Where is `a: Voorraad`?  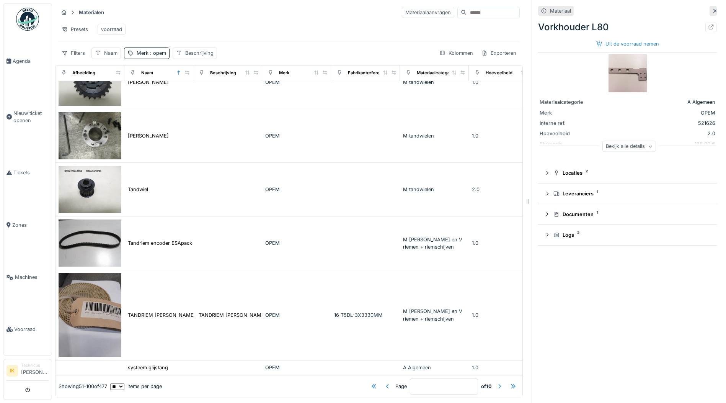 a: Voorraad is located at coordinates (28, 329).